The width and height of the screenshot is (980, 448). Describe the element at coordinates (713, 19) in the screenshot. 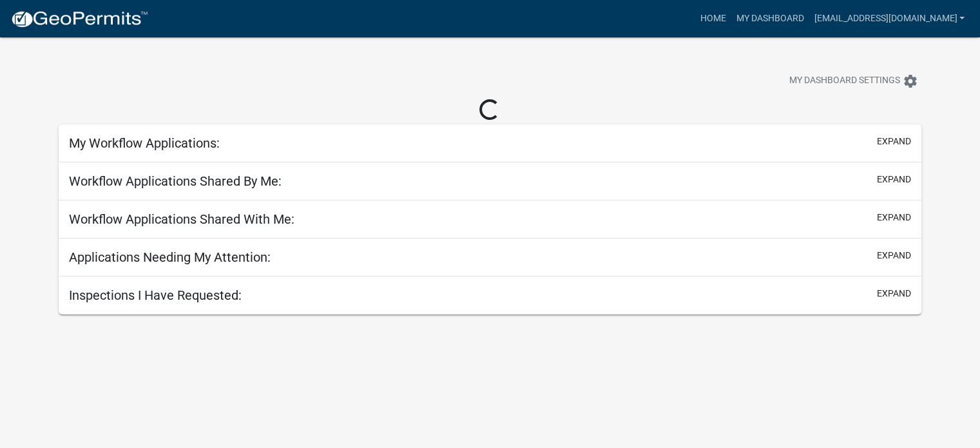

I see `a: Home` at that location.